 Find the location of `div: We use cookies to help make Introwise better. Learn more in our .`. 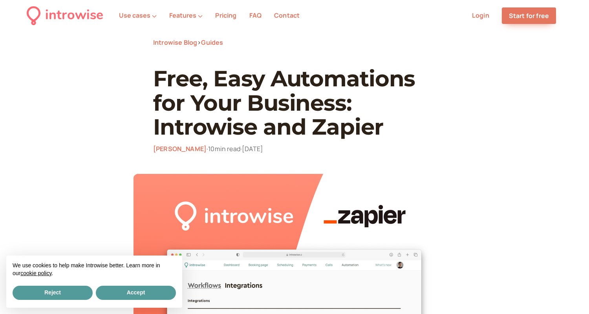

div: We use cookies to help make Introwise better. Learn more in our . is located at coordinates (94, 270).